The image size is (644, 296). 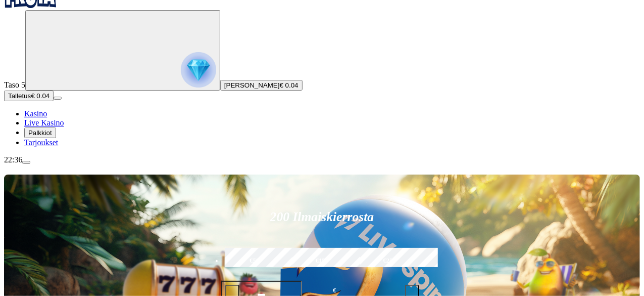 I want to click on span: Live Kasino, so click(x=44, y=123).